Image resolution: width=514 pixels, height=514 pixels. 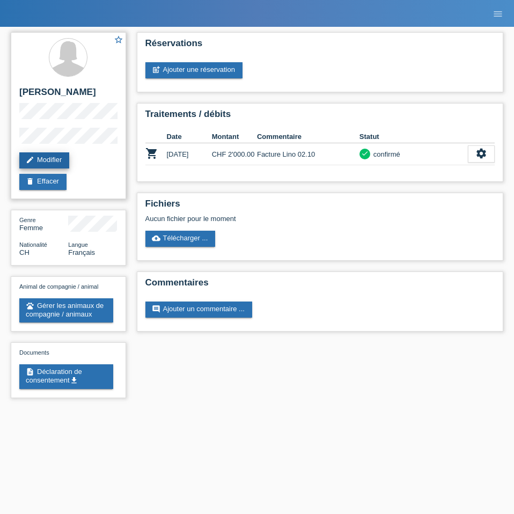 What do you see at coordinates (498, 13) in the screenshot?
I see `a: menu` at bounding box center [498, 13].